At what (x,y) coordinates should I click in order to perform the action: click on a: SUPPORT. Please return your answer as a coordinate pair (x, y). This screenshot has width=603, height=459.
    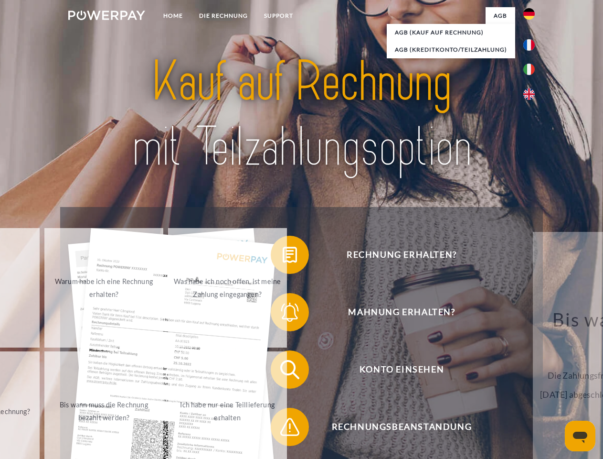
    Looking at the image, I should click on (278, 16).